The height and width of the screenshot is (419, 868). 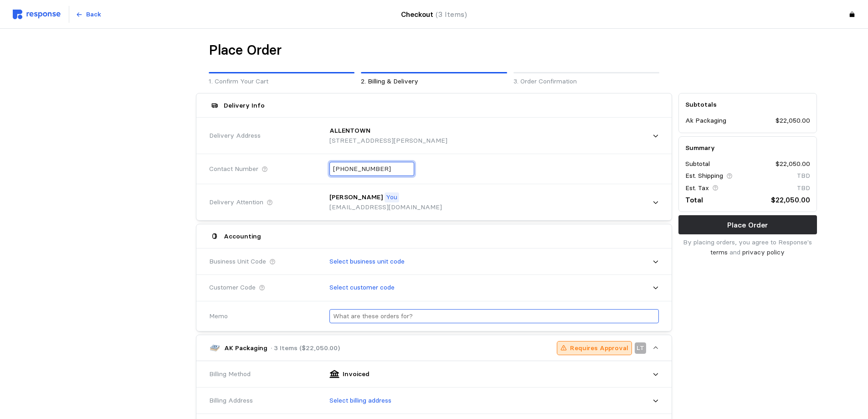 What do you see at coordinates (235, 136) in the screenshot?
I see `span: Delivery Address` at bounding box center [235, 136].